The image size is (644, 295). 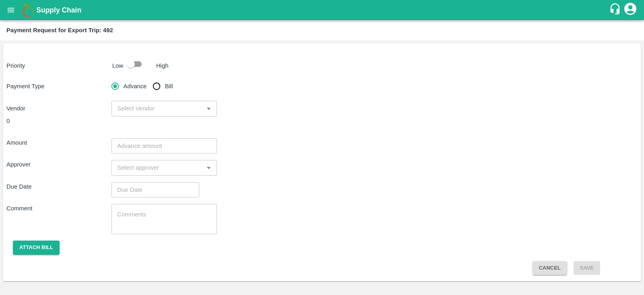 What do you see at coordinates (616, 10) in the screenshot?
I see `div: customer-support` at bounding box center [616, 10].